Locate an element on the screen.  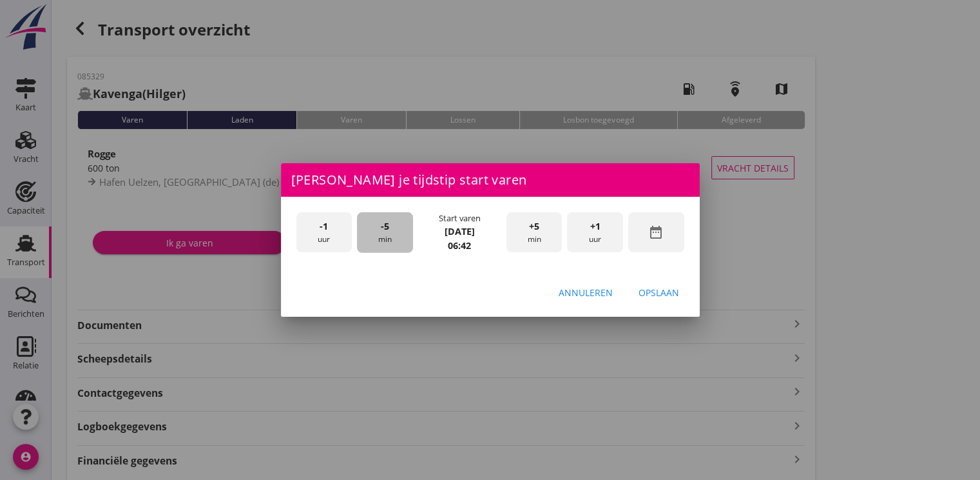
i: date_range is located at coordinates (656, 232).